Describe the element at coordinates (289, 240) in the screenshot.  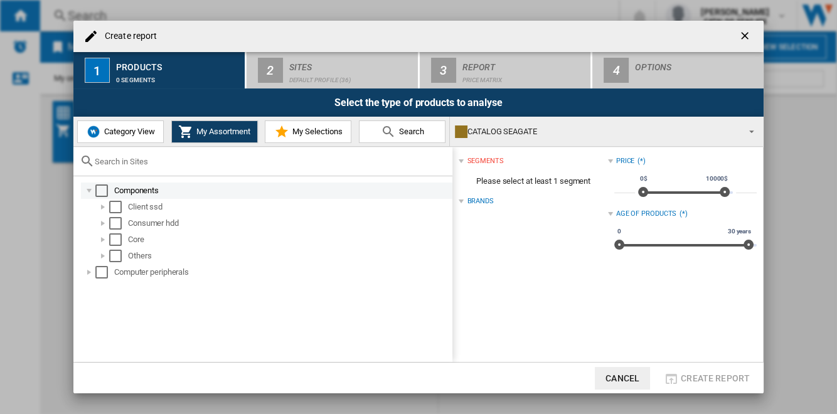
I see `div: Core` at that location.